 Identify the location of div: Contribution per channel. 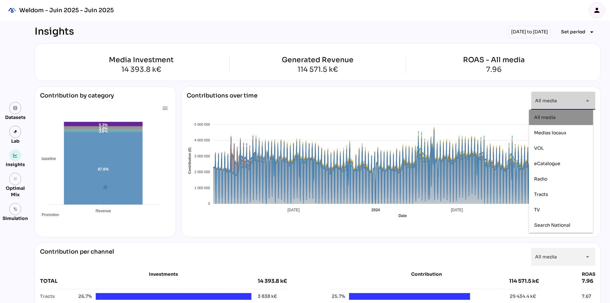
(77, 257).